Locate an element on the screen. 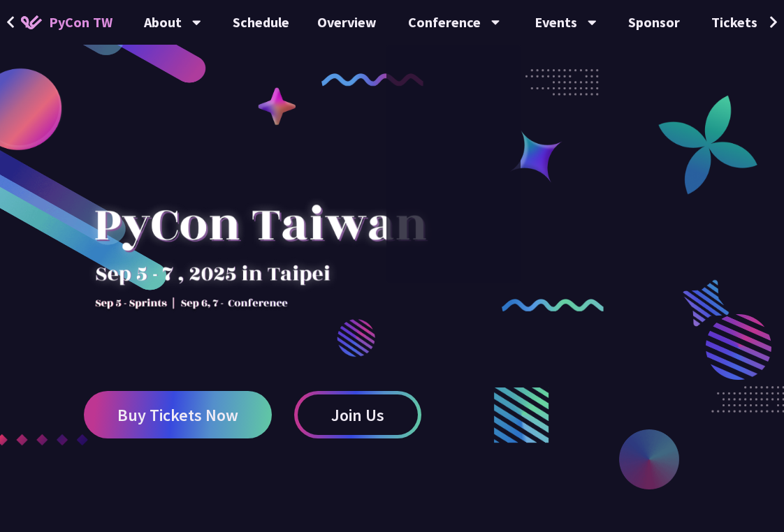 The width and height of the screenshot is (784, 532). button: Buy Tickets Now is located at coordinates (177, 415).